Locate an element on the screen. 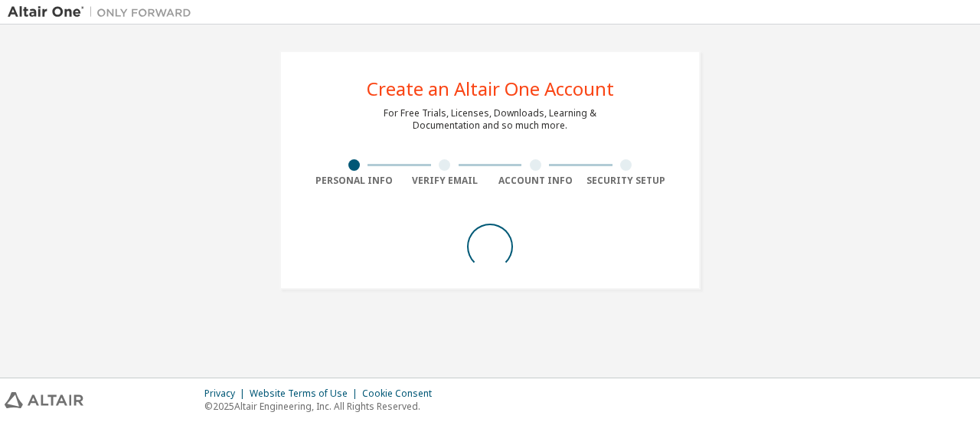 The width and height of the screenshot is (980, 422). div: Privacy is located at coordinates (227, 394).